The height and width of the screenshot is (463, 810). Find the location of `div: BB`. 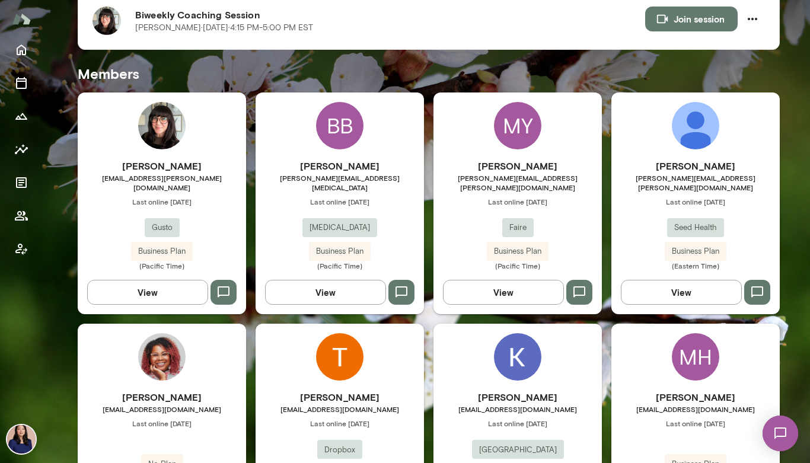

div: BB is located at coordinates (340, 126).